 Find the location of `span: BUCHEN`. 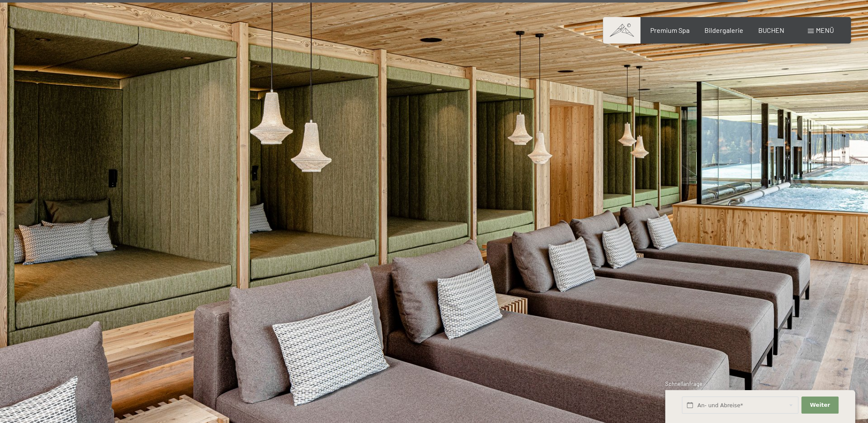

span: BUCHEN is located at coordinates (771, 30).